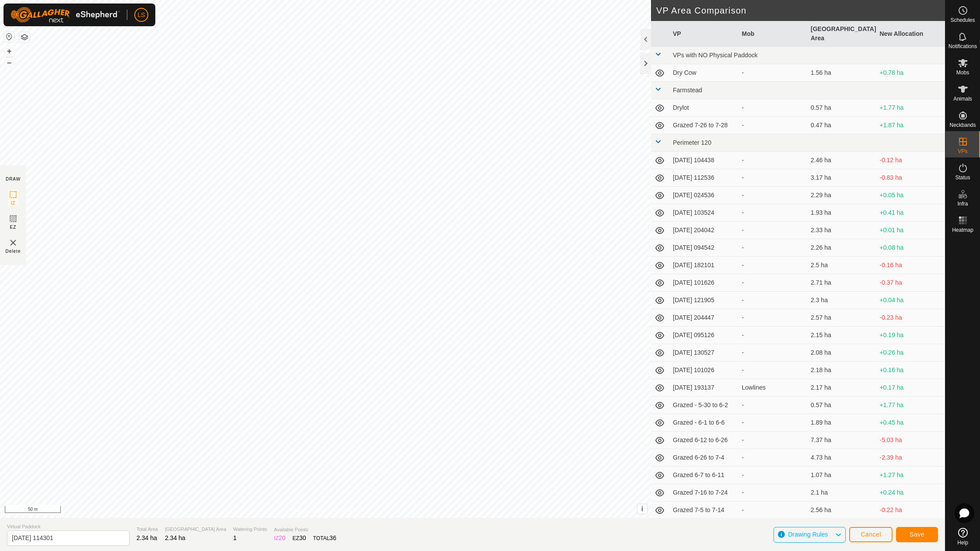 The image size is (980, 551). What do you see at coordinates (324, 538) in the screenshot?
I see `div: TOTAL` at bounding box center [324, 538].